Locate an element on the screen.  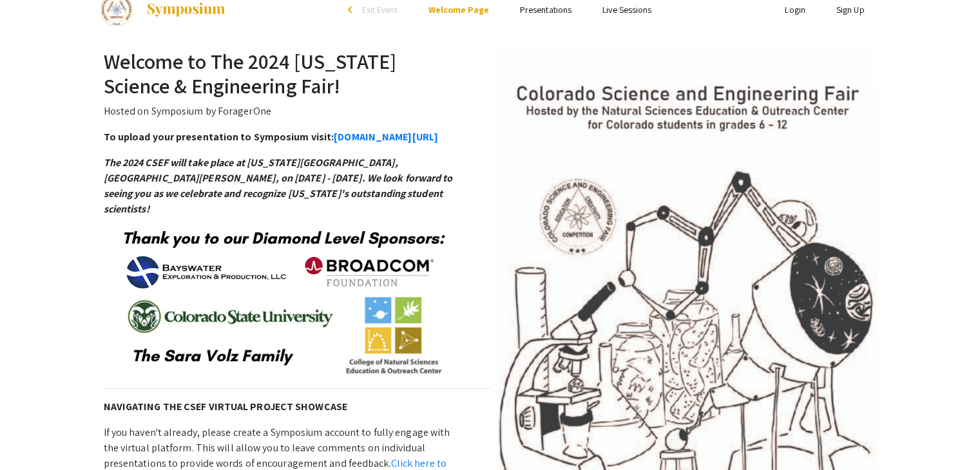
img: 2024 sponsors is located at coordinates (284, 303).